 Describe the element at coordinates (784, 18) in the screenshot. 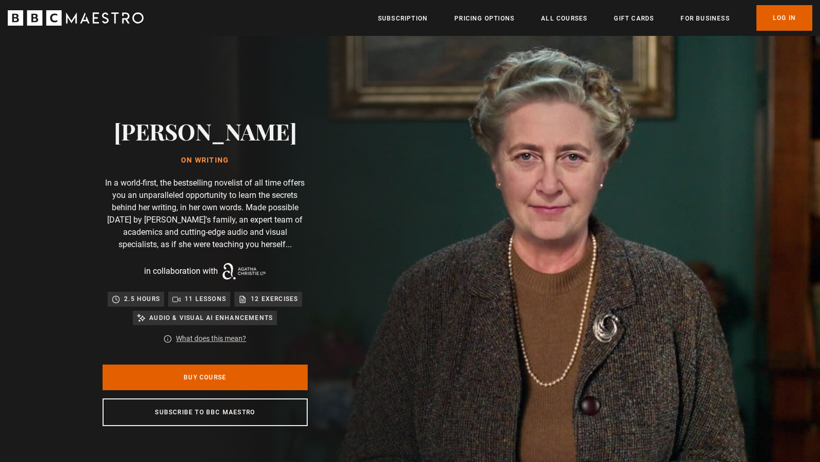

I see `a: Log In` at that location.